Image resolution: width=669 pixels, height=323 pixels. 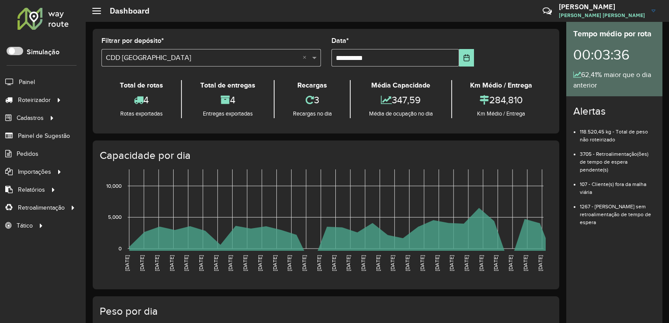 What do you see at coordinates (312, 114) in the screenshot?
I see `div: Recargas no dia` at bounding box center [312, 114].